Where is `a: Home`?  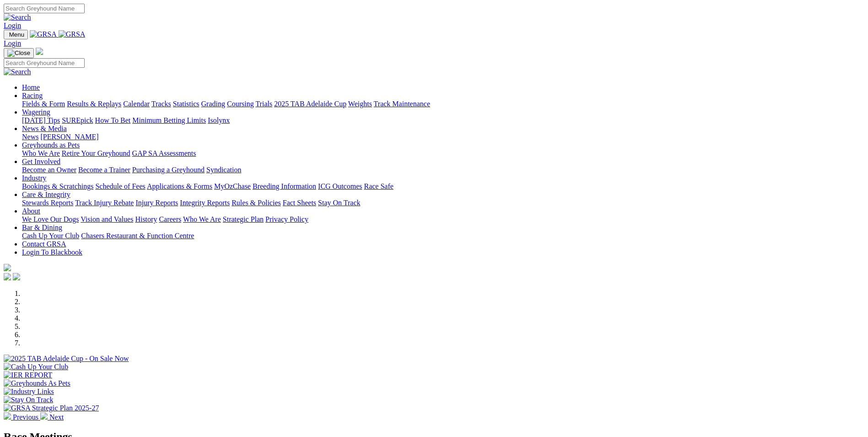 a: Home is located at coordinates (31, 87).